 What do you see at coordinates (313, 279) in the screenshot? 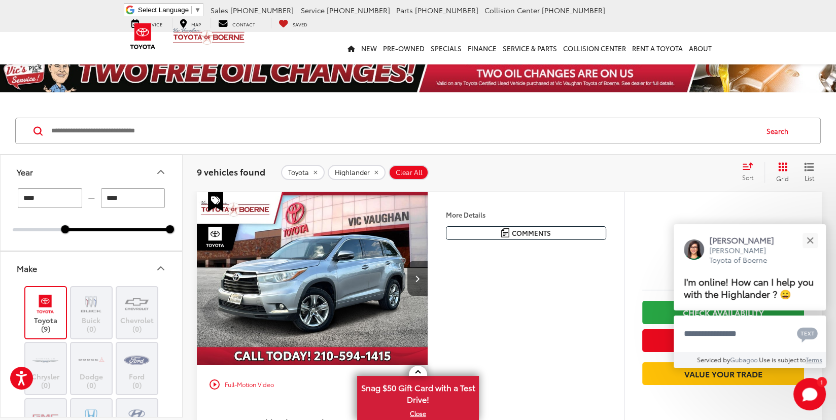
I see `div: 2015 Toyota Highlander Limited 0` at bounding box center [313, 279].